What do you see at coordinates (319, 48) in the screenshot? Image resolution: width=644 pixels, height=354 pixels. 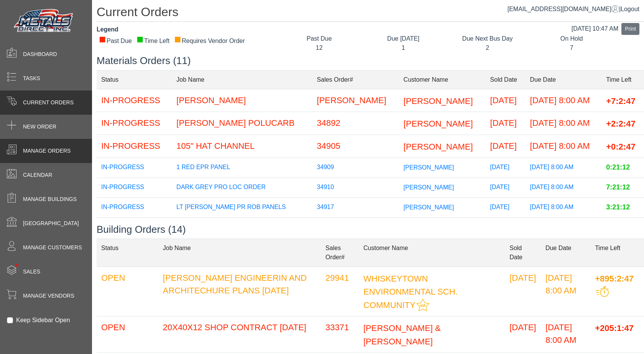 I see `div: 12` at bounding box center [319, 48].